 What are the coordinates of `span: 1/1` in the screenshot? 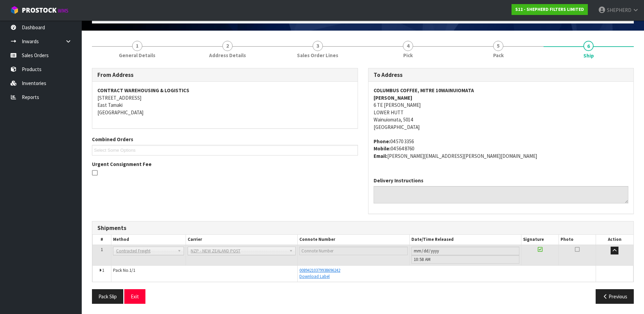 It's located at (132, 270).